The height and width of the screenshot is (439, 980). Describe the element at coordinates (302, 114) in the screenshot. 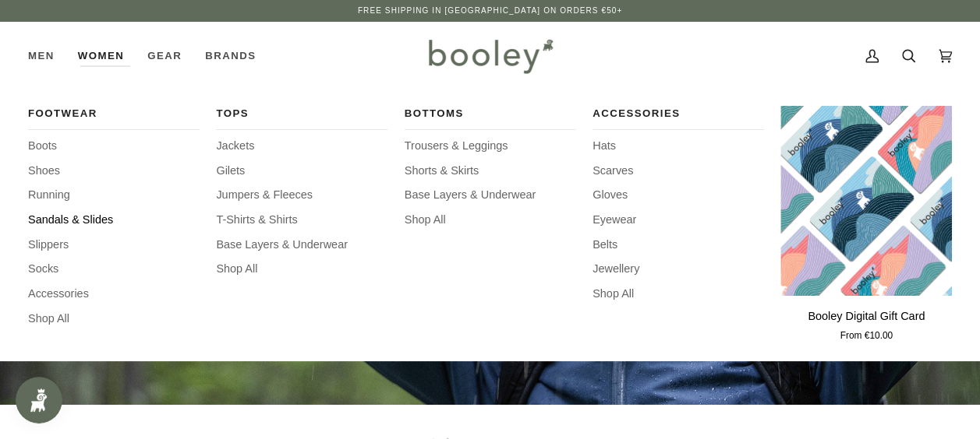

I see `span: Tops` at that location.